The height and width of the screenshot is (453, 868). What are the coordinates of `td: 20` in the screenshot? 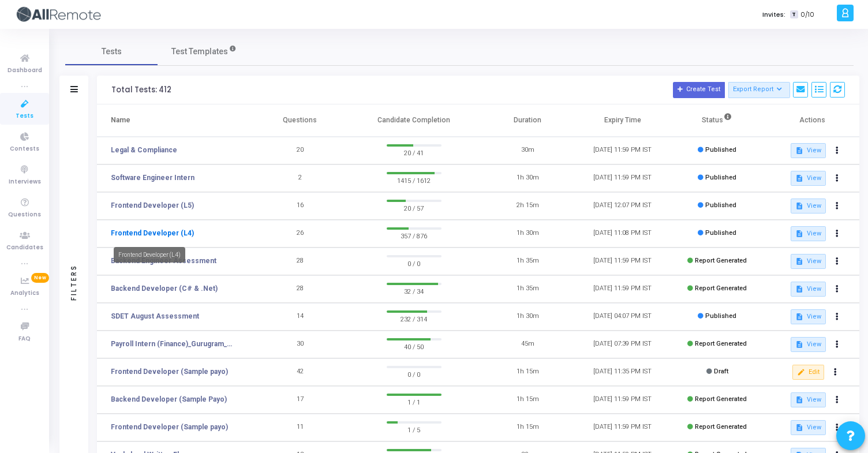 It's located at (300, 151).